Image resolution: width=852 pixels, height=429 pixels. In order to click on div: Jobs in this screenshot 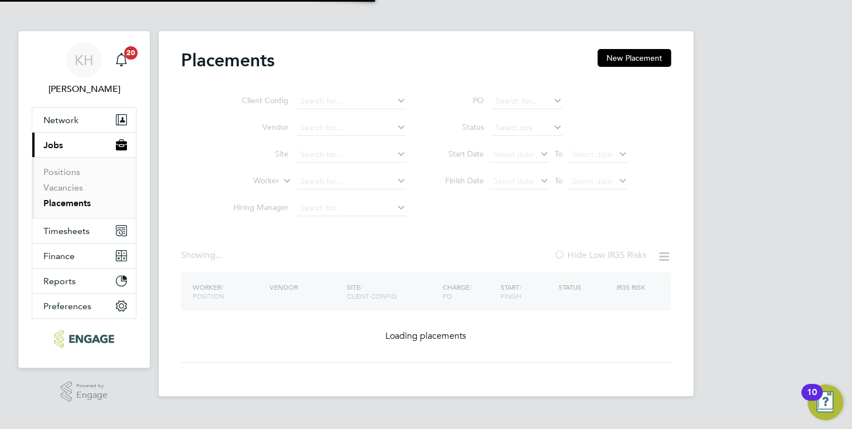, I will do `click(84, 187)`.